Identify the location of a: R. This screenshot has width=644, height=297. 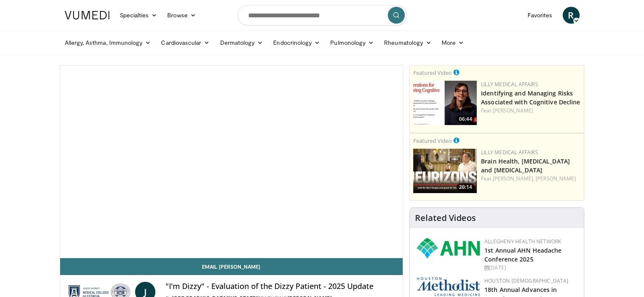
(571, 15).